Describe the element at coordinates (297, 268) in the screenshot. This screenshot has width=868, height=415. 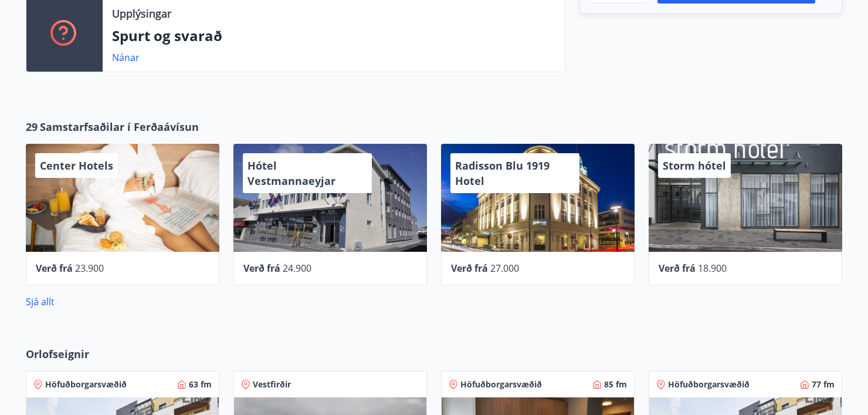
I see `span: 24.900` at that location.